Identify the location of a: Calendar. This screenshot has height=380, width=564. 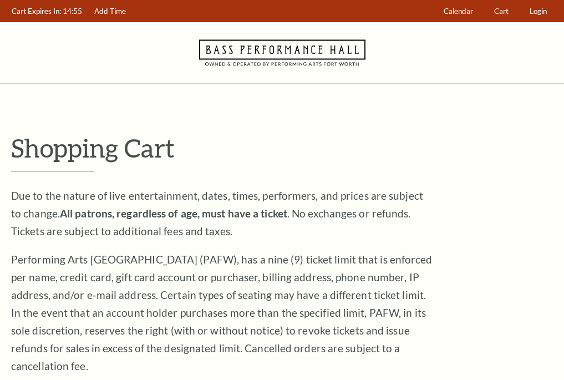
(459, 11).